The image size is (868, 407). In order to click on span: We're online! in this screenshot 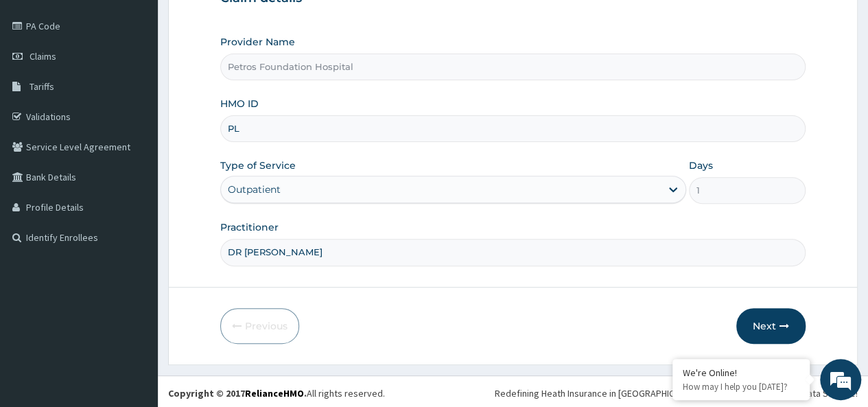, I will do `click(134, 188)`.